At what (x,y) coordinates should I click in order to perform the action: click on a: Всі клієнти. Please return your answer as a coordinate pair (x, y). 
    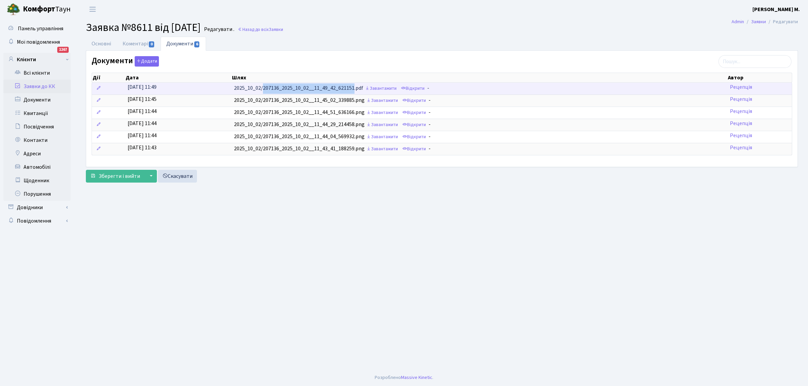
    Looking at the image, I should click on (37, 73).